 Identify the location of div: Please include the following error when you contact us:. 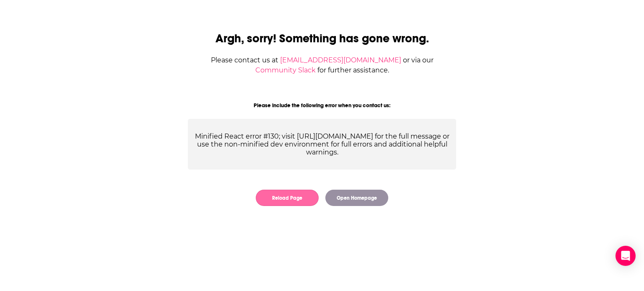
(322, 105).